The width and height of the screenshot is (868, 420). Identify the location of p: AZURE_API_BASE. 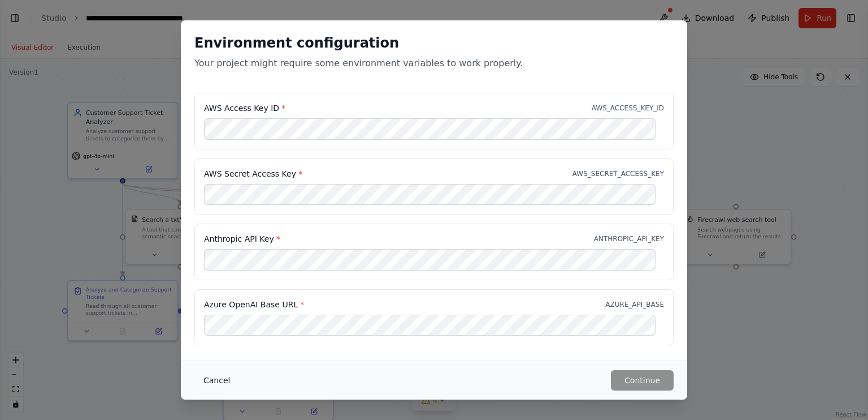
(634, 305).